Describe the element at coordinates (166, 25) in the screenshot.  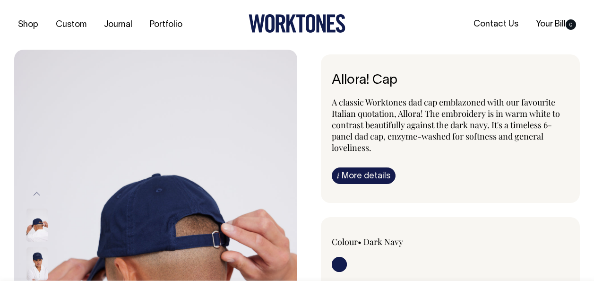
I see `a: Portfolio` at that location.